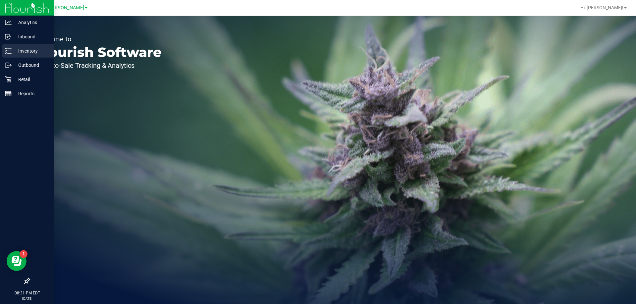 This screenshot has height=304, width=636. I want to click on inline-svg: Retail, so click(8, 79).